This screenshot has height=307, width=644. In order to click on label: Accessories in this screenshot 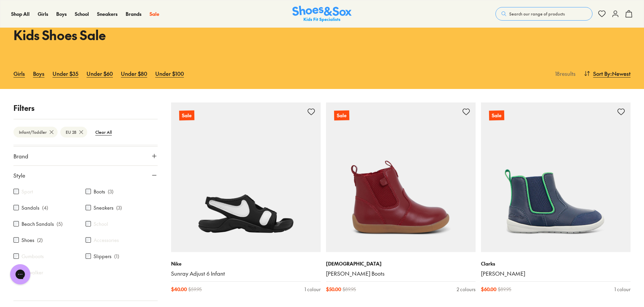, I will do `click(106, 240)`.